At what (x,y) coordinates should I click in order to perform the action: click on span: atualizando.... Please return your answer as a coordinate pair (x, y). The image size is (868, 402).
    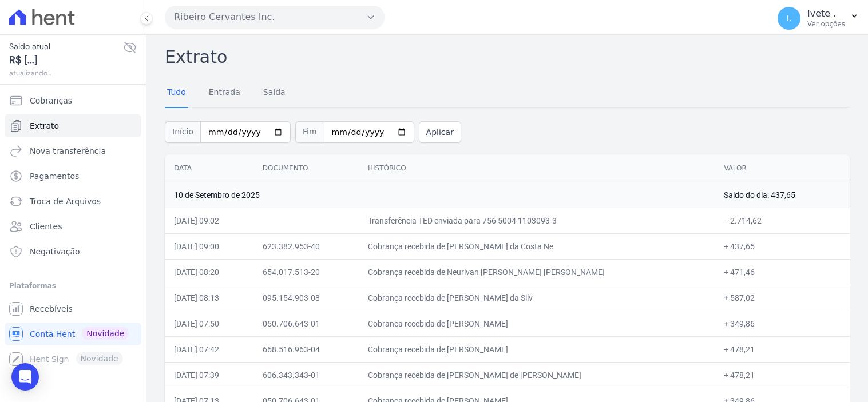
    Looking at the image, I should click on (66, 74).